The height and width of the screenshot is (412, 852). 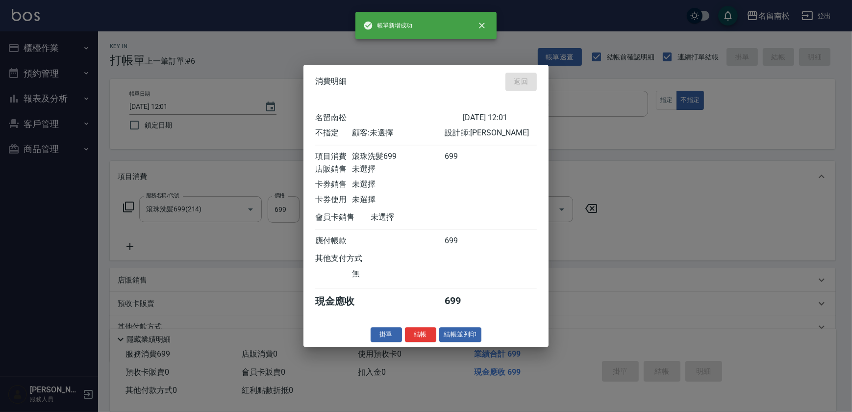 I want to click on button: close, so click(x=482, y=26).